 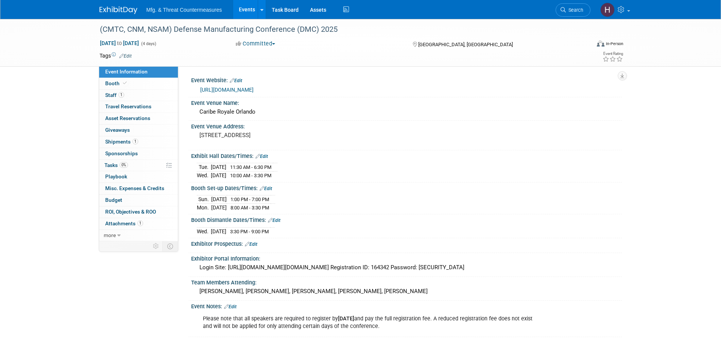 I want to click on div: Caribe Royale Orlando, so click(x=407, y=112).